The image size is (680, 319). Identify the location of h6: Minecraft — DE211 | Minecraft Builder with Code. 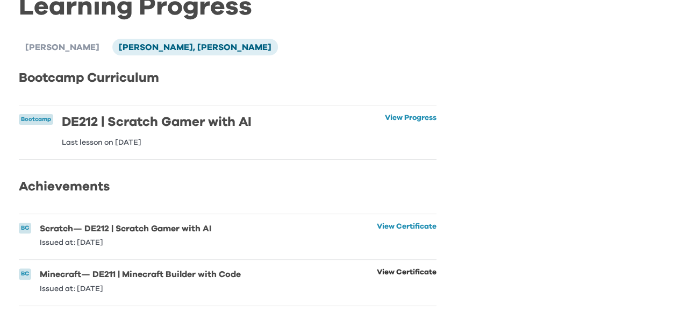
(140, 274).